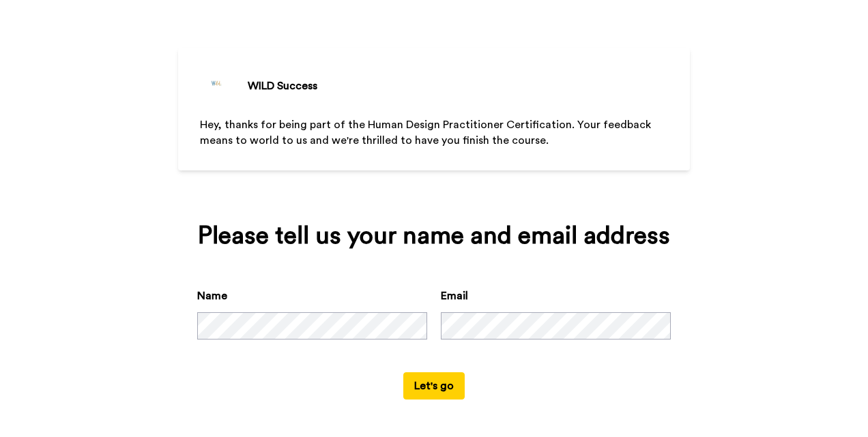  I want to click on label: Email, so click(454, 296).